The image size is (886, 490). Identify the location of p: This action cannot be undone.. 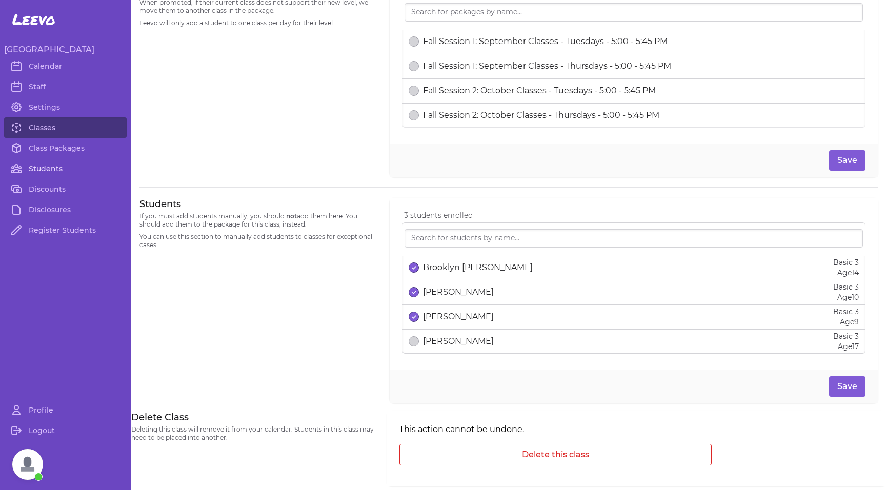
(555, 429).